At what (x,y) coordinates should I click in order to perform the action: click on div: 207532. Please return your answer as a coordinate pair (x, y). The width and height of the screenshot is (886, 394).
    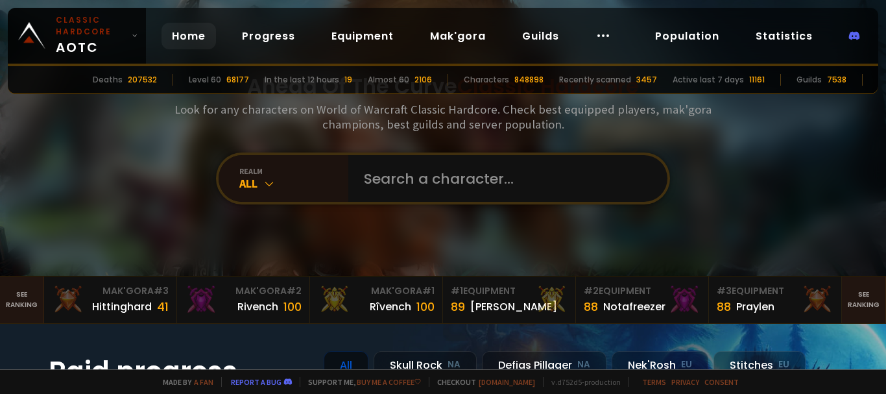
    Looking at the image, I should click on (142, 80).